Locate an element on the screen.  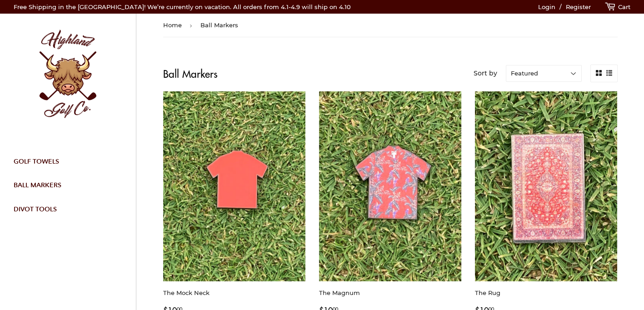
label: Sort by is located at coordinates (485, 73).